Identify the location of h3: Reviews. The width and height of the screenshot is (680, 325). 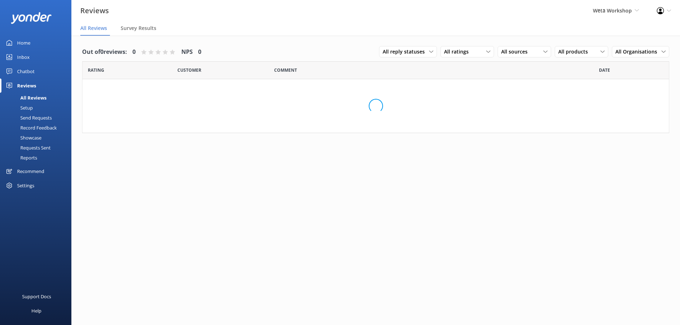
(95, 11).